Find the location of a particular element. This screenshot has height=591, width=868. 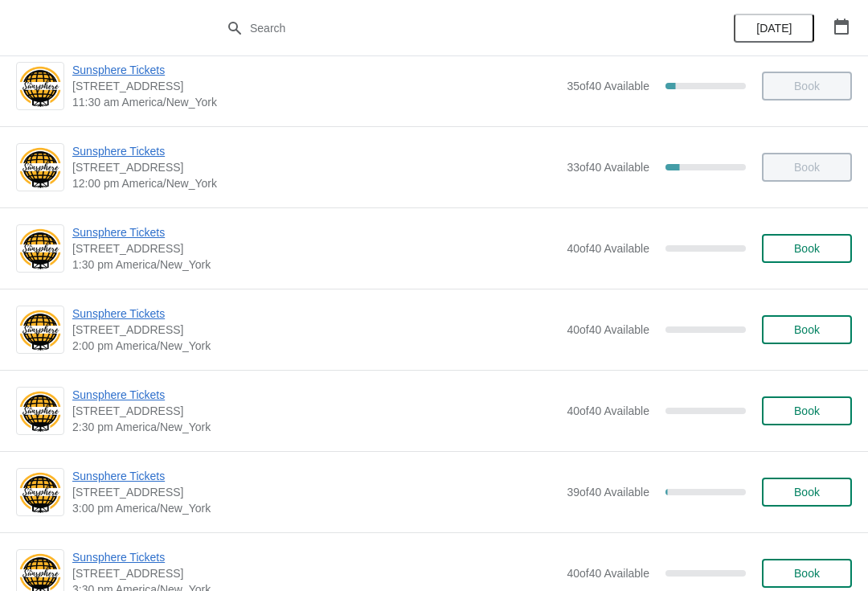

img: Sunsphere Tickets | 810 Clinch Avenue, Knoxville, TN, USA | 3:00 pm America/New_York is located at coordinates (40, 492).